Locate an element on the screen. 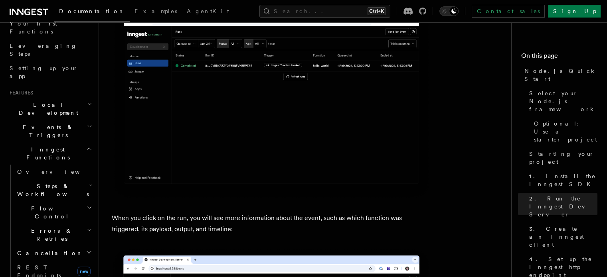  span: 3. Create an Inngest client is located at coordinates (563, 237).